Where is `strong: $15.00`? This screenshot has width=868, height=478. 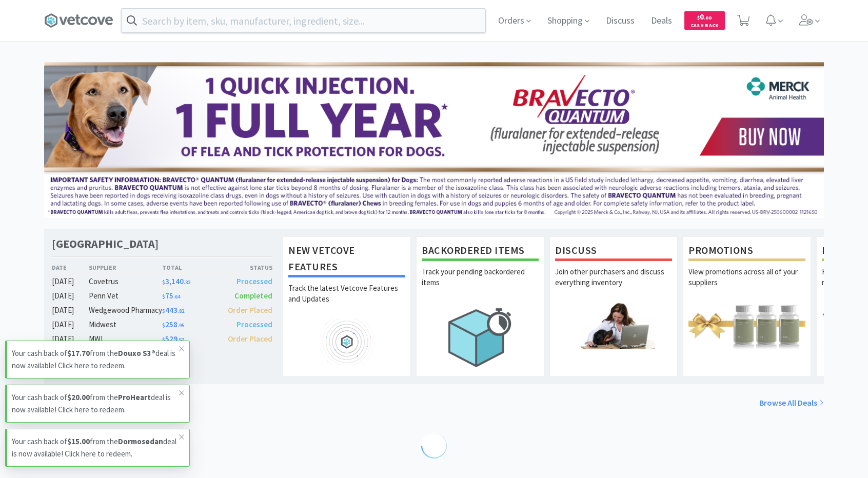
strong: $15.00 is located at coordinates (79, 441).